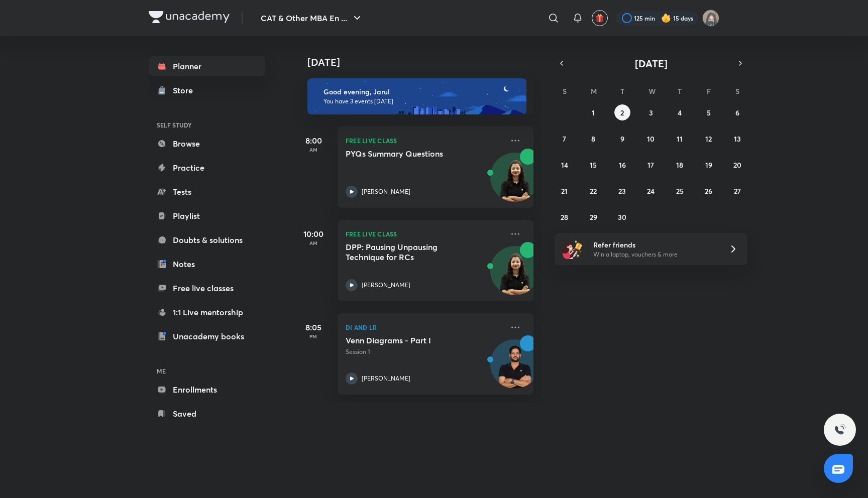 The height and width of the screenshot is (498, 868). I want to click on button: September 4, 2025, so click(680, 112).